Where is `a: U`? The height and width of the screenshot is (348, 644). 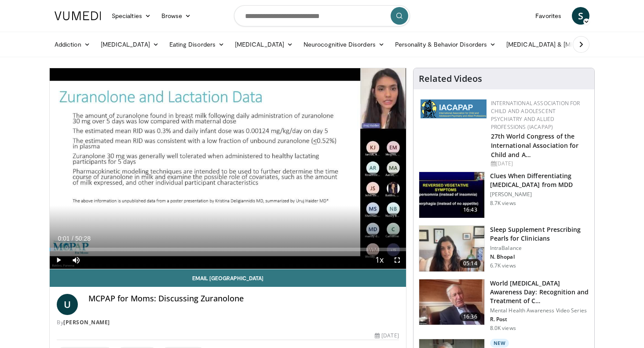
a: U is located at coordinates (67, 305).